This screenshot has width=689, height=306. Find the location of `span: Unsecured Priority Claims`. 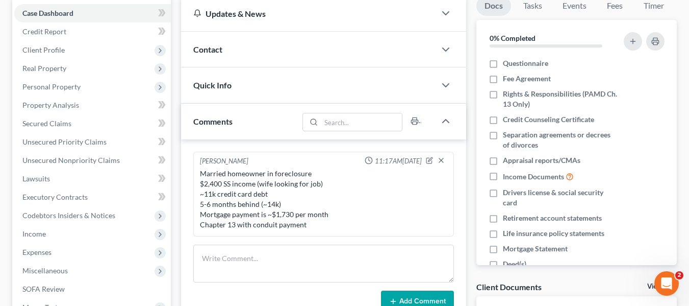

span: Unsecured Priority Claims is located at coordinates (64, 141).